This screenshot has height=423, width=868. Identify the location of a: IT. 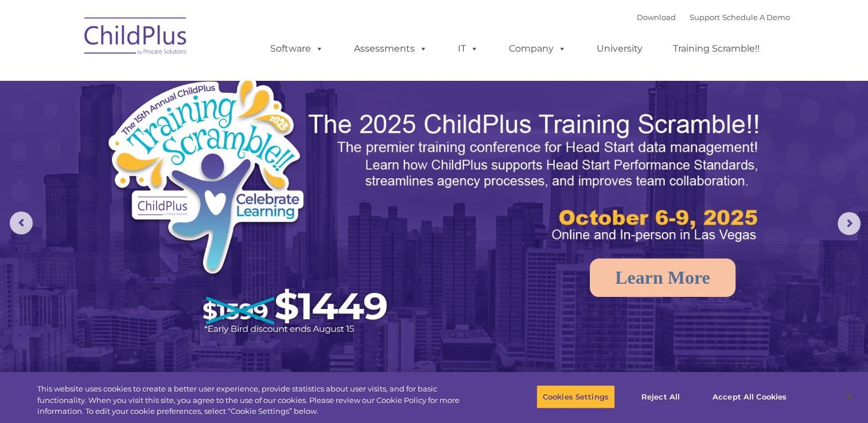
(468, 49).